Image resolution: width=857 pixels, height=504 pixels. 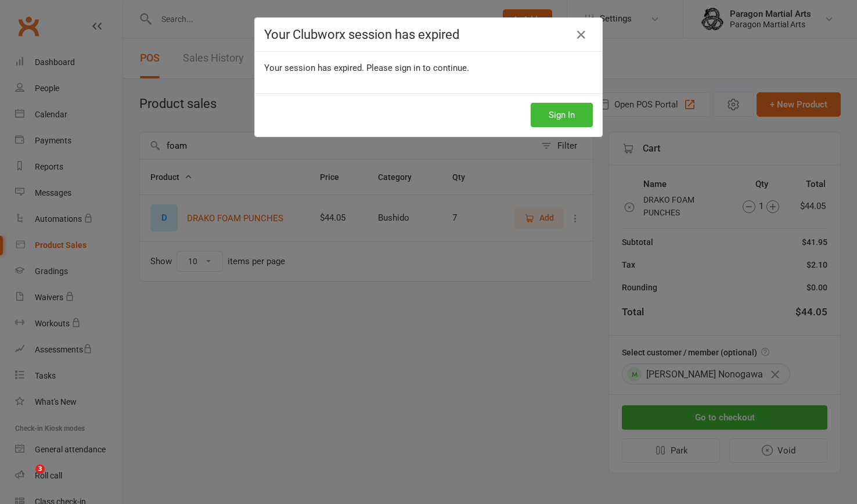 What do you see at coordinates (562, 115) in the screenshot?
I see `button: Sign In` at bounding box center [562, 115].